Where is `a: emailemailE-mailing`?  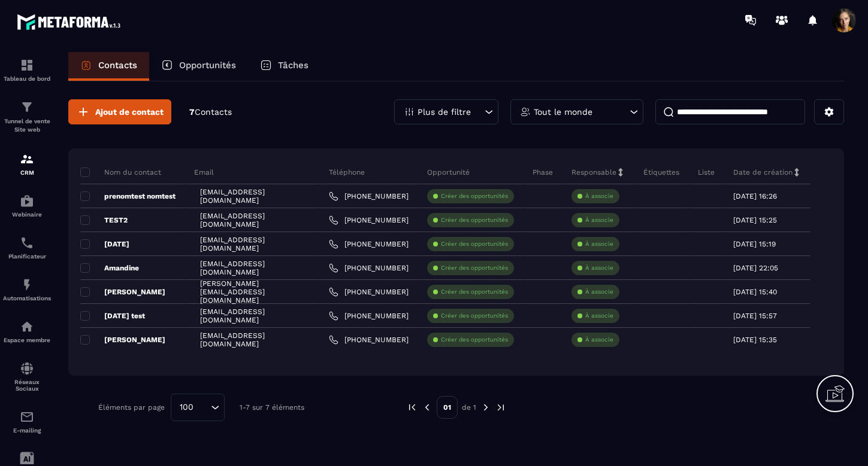 a: emailemailE-mailing is located at coordinates (27, 422).